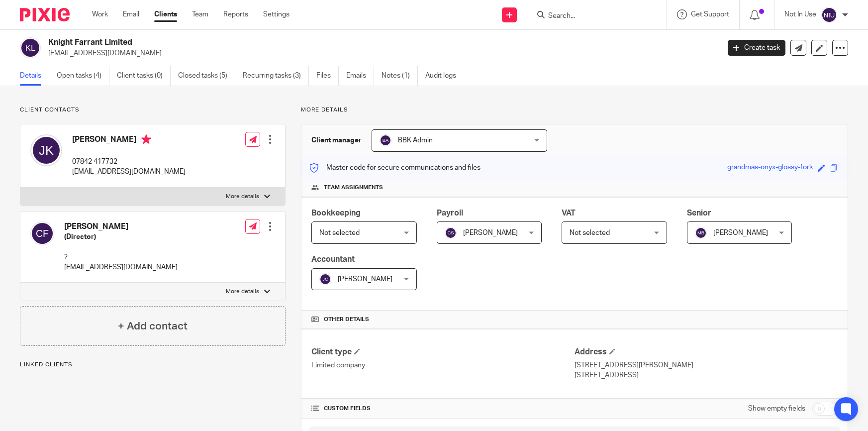 The image size is (868, 431). I want to click on a: Settings, so click(276, 15).